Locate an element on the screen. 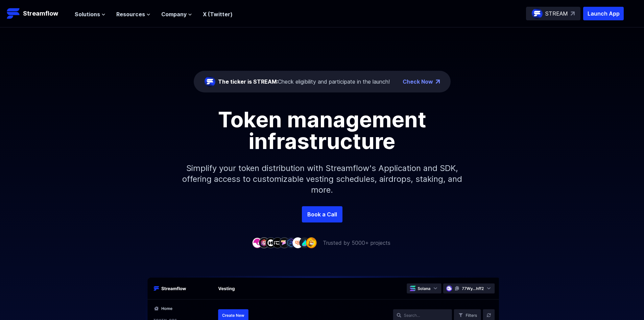 The image size is (644, 320). a: X (Twitter) is located at coordinates (218, 14).